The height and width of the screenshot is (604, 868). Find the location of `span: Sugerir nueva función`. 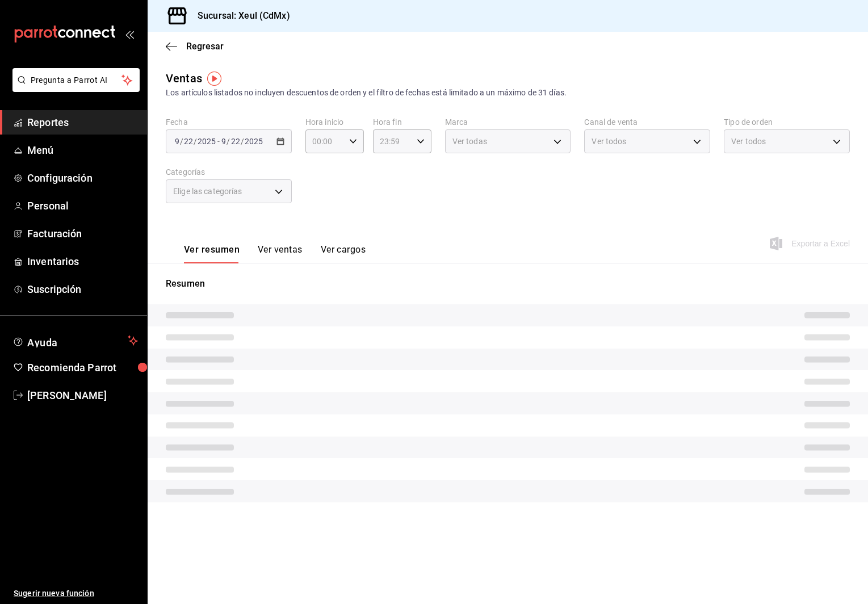

span: Sugerir nueva función is located at coordinates (75, 593).